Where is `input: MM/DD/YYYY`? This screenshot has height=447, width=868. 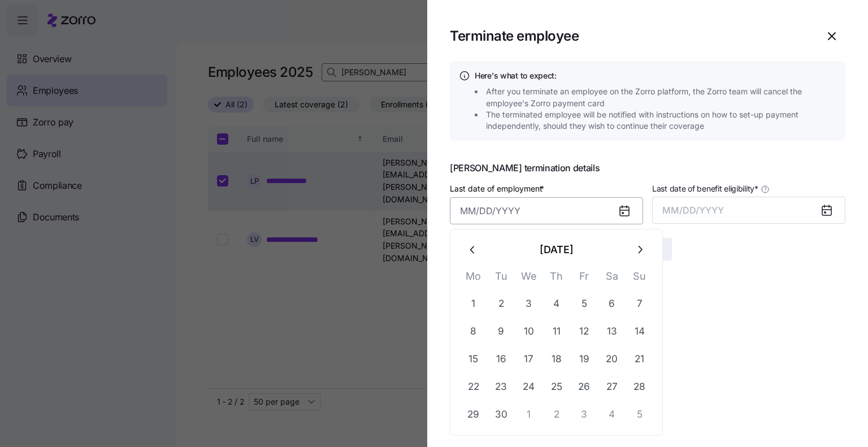
input: MM/DD/YYYY is located at coordinates (546, 211).